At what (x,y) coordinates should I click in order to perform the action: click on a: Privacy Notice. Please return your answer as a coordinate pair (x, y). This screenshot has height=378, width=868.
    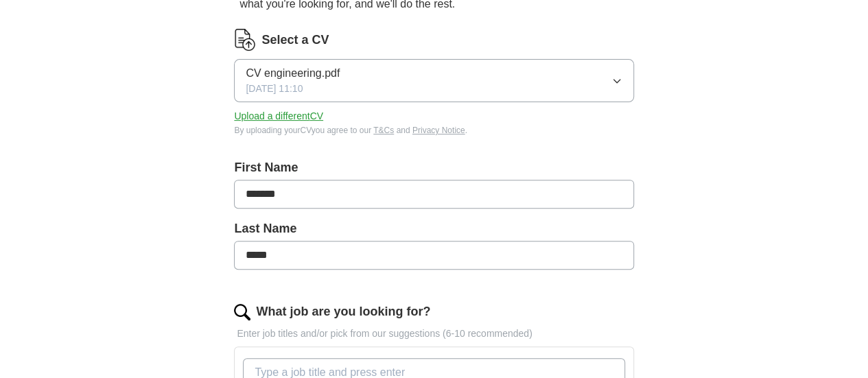
    Looking at the image, I should click on (438, 131).